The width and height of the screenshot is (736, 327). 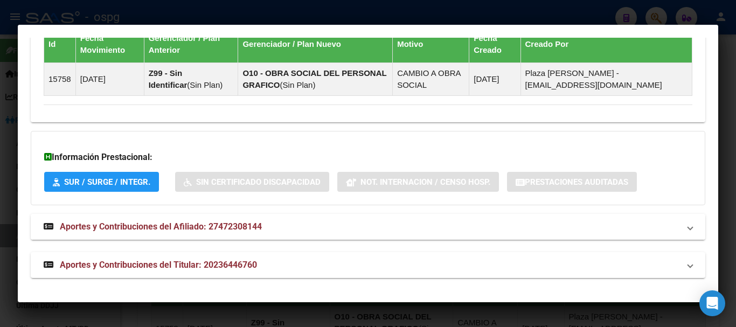 What do you see at coordinates (160, 226) in the screenshot?
I see `span: Aportes y Contribuciones del Afiliado: 27472308144` at bounding box center [160, 226].